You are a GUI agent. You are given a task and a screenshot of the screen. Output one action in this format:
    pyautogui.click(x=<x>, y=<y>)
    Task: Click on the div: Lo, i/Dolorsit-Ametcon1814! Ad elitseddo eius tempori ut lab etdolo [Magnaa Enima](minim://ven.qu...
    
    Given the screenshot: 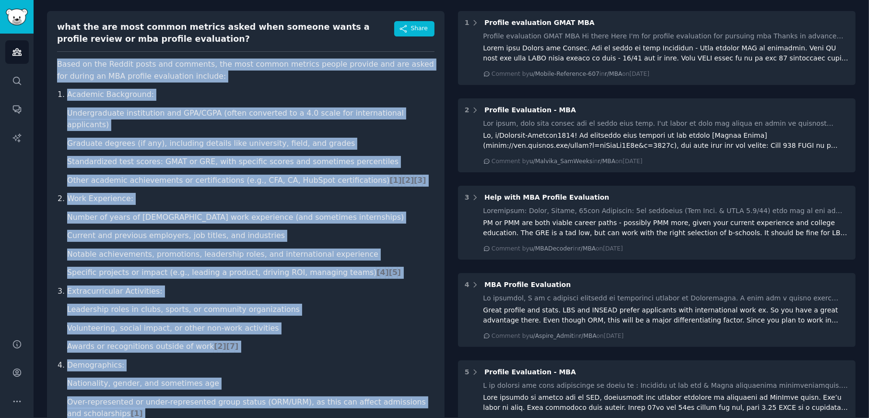 What is the action you would take?
    pyautogui.click(x=666, y=140)
    